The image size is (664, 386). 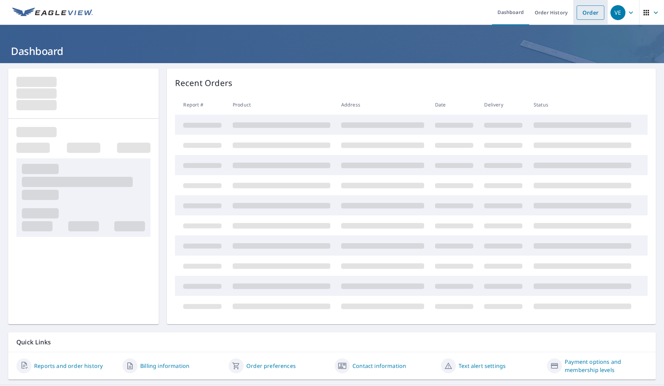 What do you see at coordinates (503, 104) in the screenshot?
I see `th: Delivery` at bounding box center [503, 104].